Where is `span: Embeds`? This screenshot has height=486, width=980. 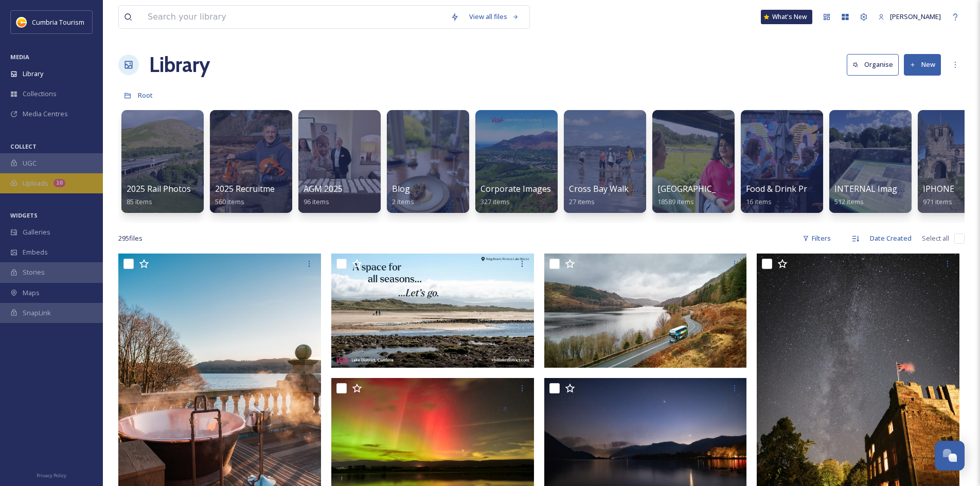
span: Embeds is located at coordinates (35, 252).